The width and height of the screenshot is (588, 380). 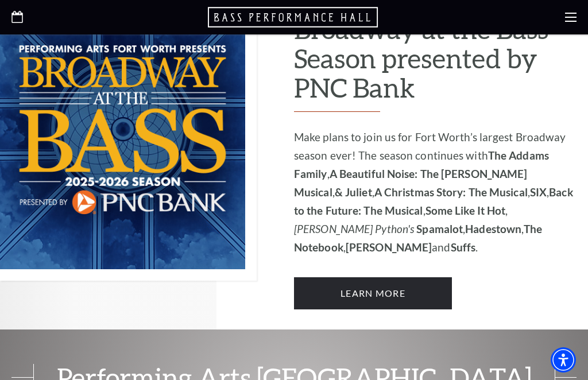 What do you see at coordinates (435, 193) in the screenshot?
I see `p: Make plans to join us for Fort Worth’s largest Broadway season ever! The season continues with , ...` at bounding box center [435, 193].